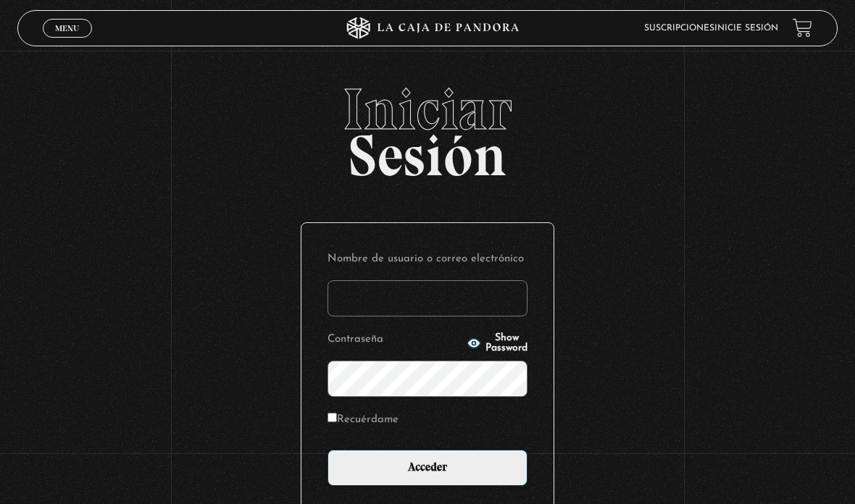 This screenshot has height=504, width=855. Describe the element at coordinates (67, 41) in the screenshot. I see `span: Cerrar` at that location.